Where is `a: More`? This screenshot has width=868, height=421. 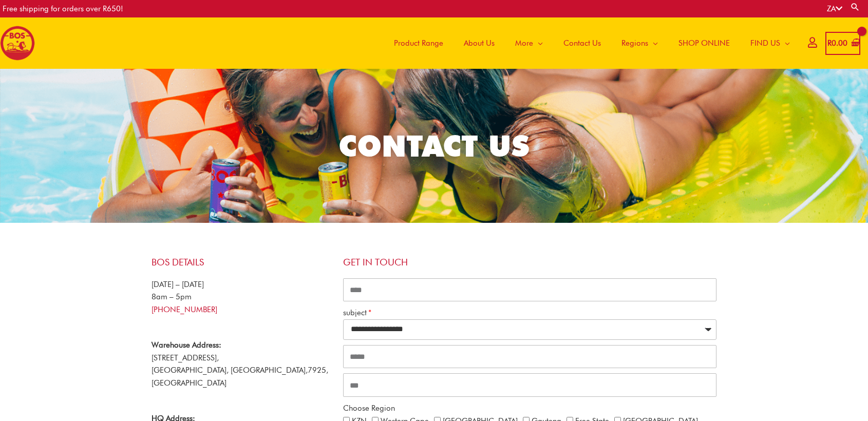
a: More is located at coordinates (529, 43).